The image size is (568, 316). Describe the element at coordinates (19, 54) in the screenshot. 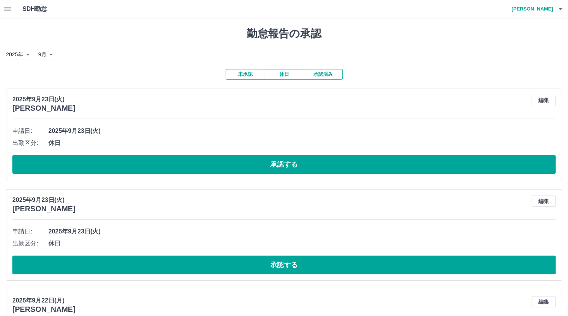

I see `div: 2025年` at that location.